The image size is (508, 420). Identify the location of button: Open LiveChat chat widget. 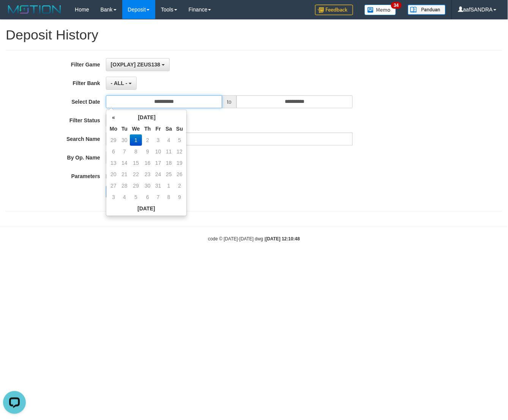
(14, 14).